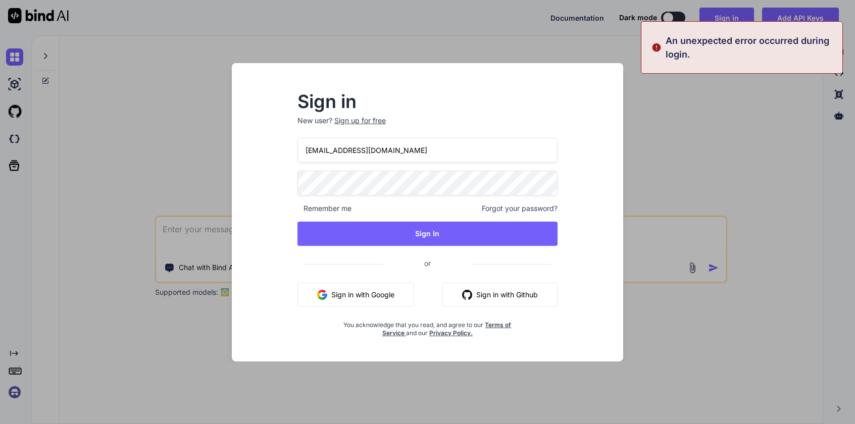 The width and height of the screenshot is (855, 424). What do you see at coordinates (360, 121) in the screenshot?
I see `div: Sign up for free` at bounding box center [360, 121].